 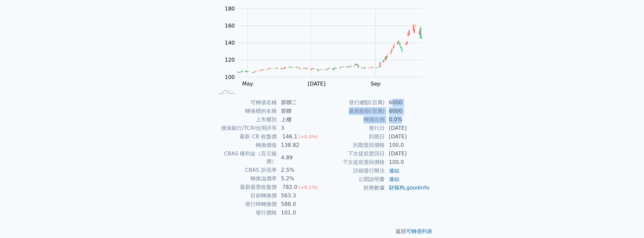 What do you see at coordinates (353, 171) in the screenshot?
I see `td: 詳細發行辦法` at bounding box center [353, 171].